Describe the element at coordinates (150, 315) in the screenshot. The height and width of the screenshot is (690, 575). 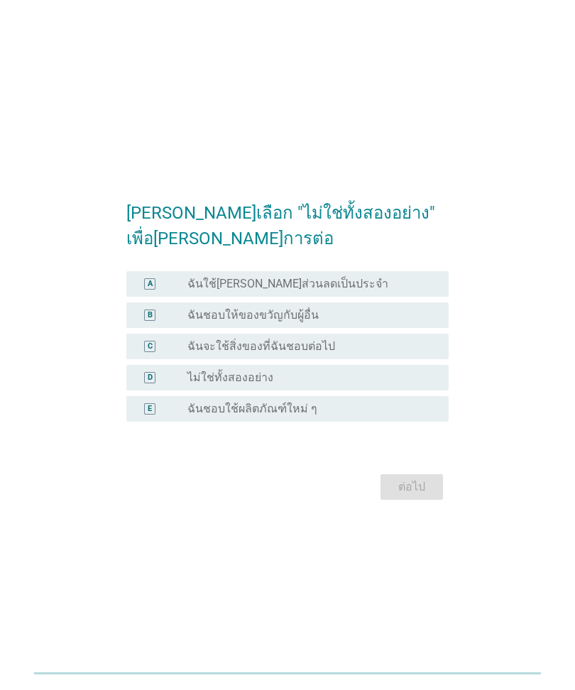
I see `div: B` at that location.